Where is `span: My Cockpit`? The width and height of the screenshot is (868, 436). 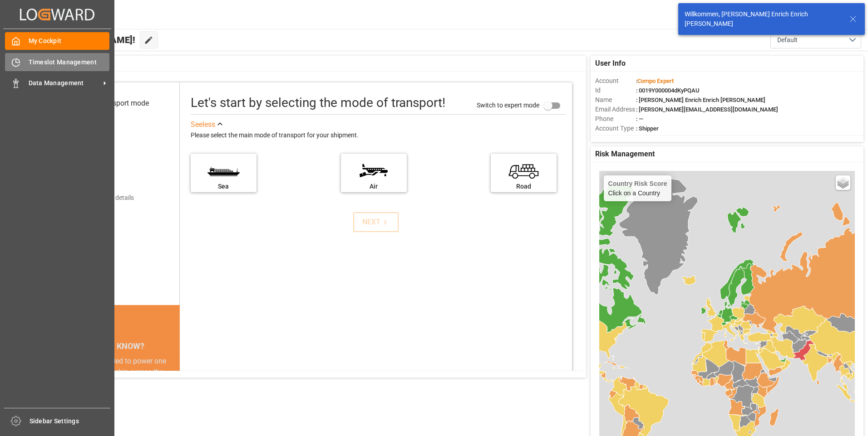 span: My Cockpit is located at coordinates (69, 41).